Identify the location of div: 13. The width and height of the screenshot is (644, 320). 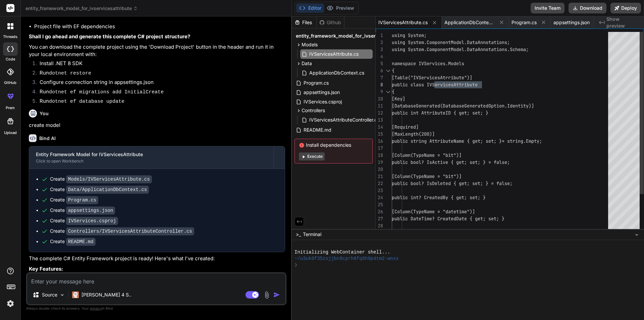
(379, 120).